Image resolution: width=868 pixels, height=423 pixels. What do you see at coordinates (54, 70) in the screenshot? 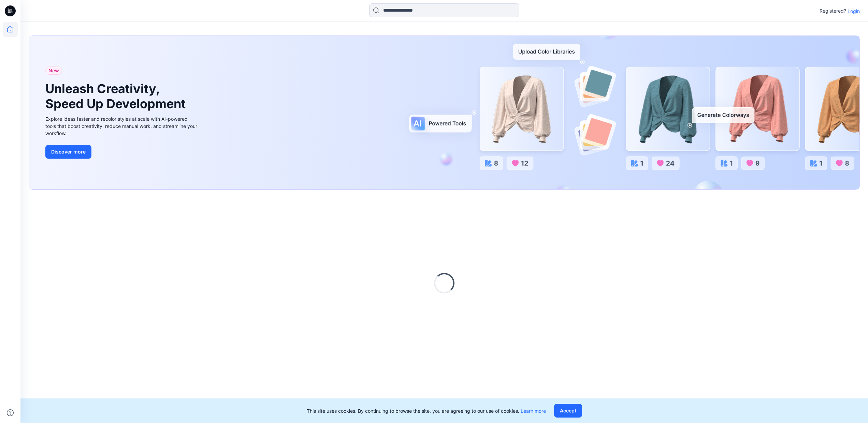
I see `span: New` at bounding box center [54, 70].